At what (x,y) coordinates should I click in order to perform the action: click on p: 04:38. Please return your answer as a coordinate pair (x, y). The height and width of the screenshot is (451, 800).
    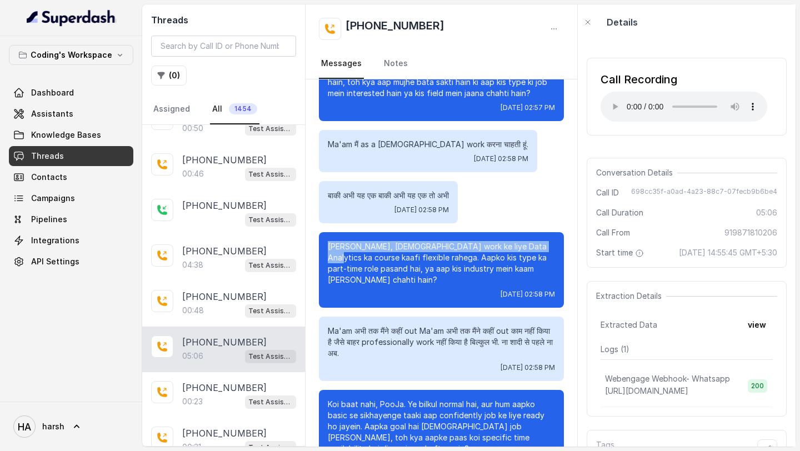
    Looking at the image, I should click on (193, 265).